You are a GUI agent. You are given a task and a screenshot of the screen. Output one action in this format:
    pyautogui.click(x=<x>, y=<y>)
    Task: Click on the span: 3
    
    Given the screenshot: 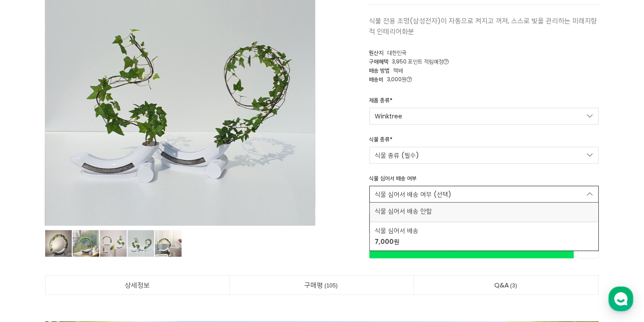 What is the action you would take?
    pyautogui.click(x=514, y=285)
    